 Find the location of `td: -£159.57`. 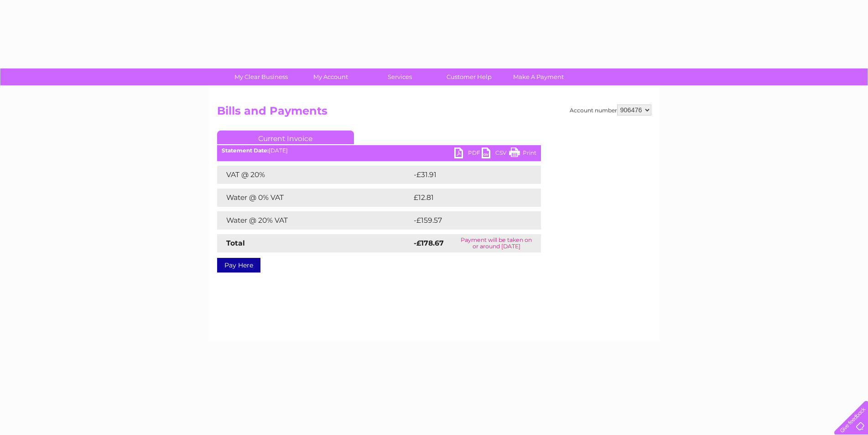

td: -£159.57 is located at coordinates (468, 221).